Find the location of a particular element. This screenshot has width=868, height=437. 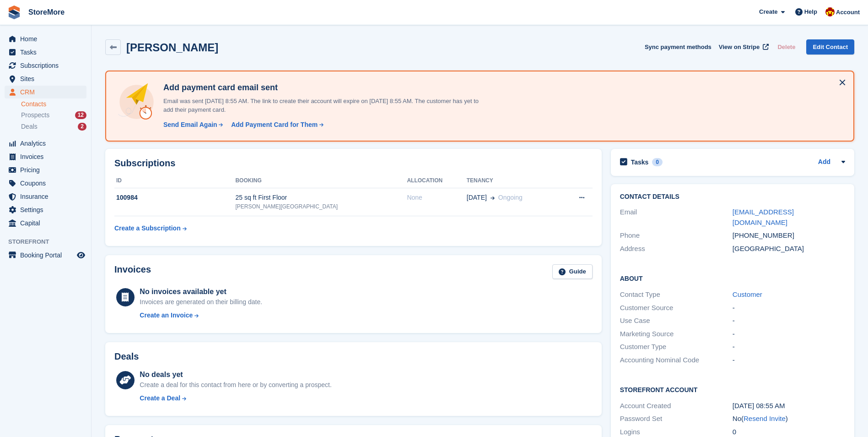

h2: Contact Details is located at coordinates (733, 197).